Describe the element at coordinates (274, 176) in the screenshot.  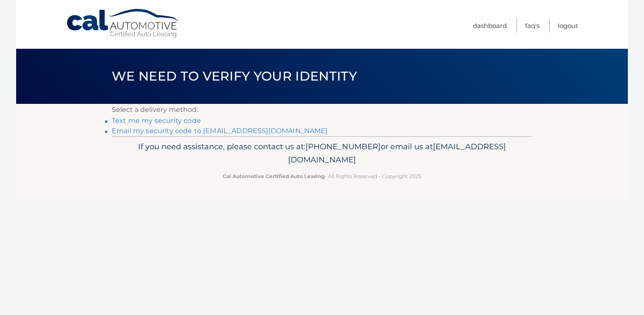
I see `strong: Cal Automotive Certified Auto Leasing` at that location.